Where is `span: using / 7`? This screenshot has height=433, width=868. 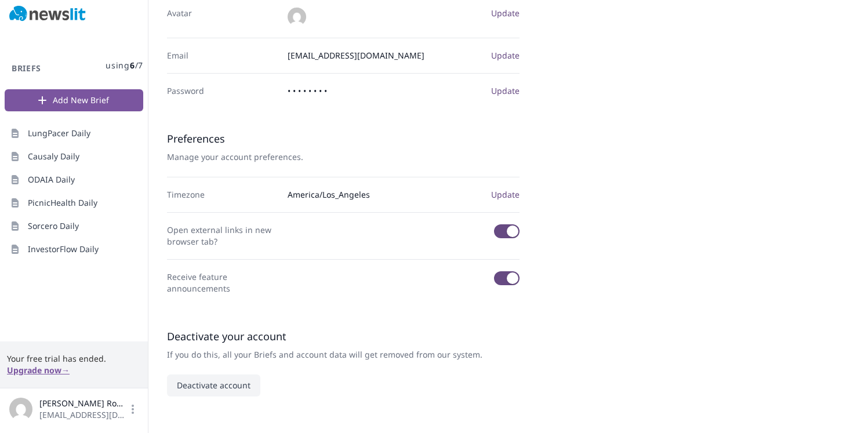 span: using / 7 is located at coordinates (124, 66).